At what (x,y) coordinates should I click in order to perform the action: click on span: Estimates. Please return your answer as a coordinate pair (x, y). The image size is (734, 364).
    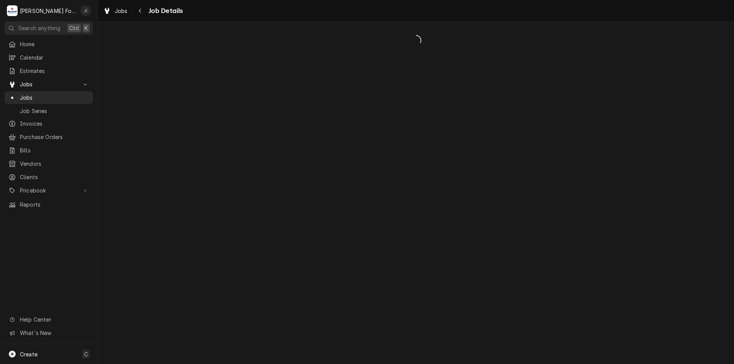
    Looking at the image, I should click on (54, 71).